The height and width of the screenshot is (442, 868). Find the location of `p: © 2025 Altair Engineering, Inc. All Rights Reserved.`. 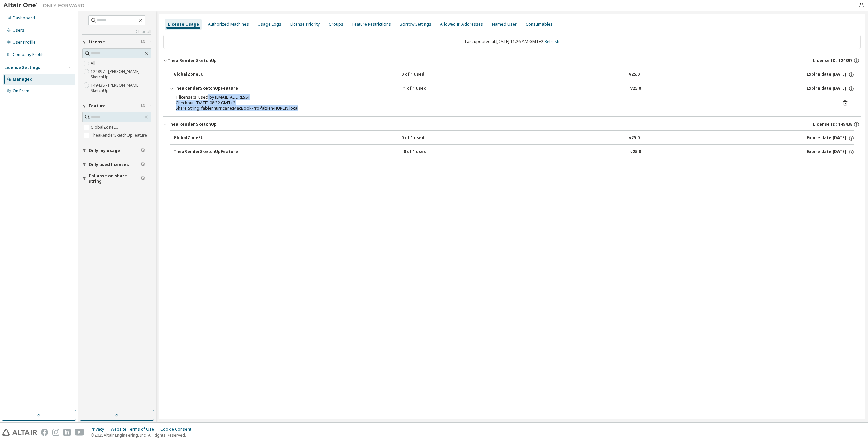

p: © 2025 Altair Engineering, Inc. All Rights Reserved. is located at coordinates (143, 435).